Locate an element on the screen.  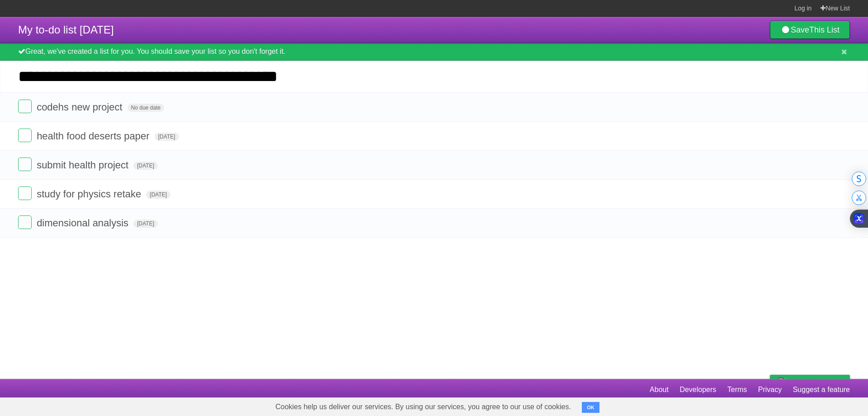
a: Suggest a feature is located at coordinates (821, 389).